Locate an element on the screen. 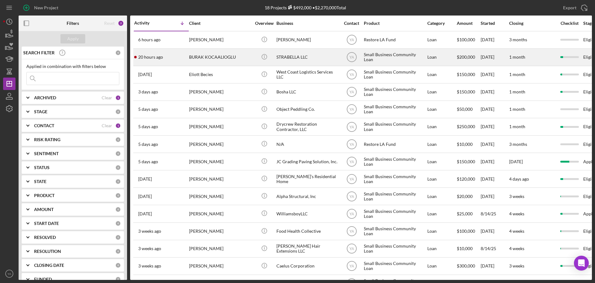  div: Checklist is located at coordinates (570, 23).